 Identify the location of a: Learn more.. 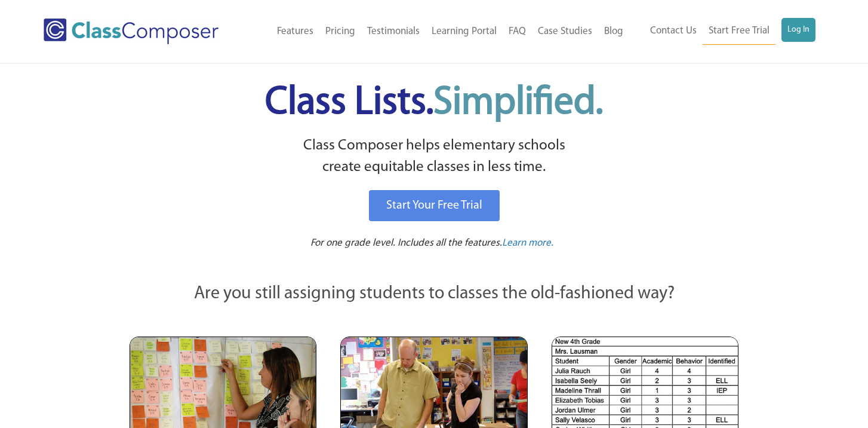
(528, 243).